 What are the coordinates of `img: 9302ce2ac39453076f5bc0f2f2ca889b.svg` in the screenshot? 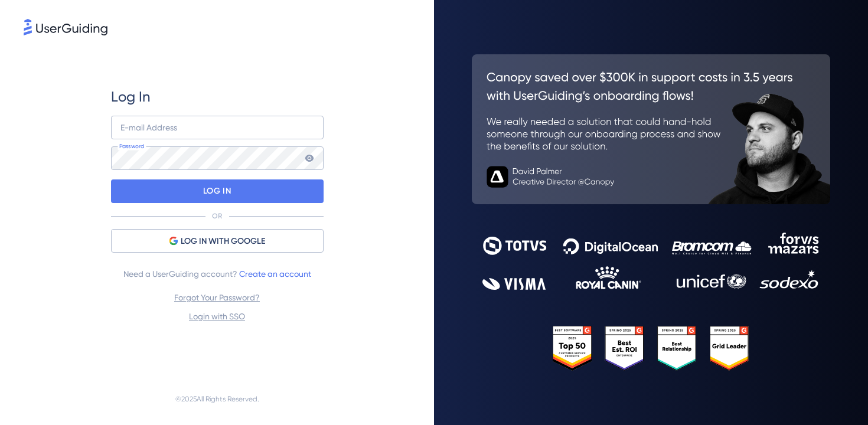 It's located at (651, 261).